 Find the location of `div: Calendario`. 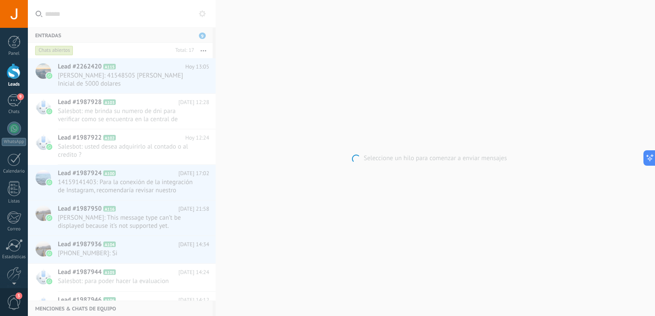

div: Calendario is located at coordinates (14, 172).